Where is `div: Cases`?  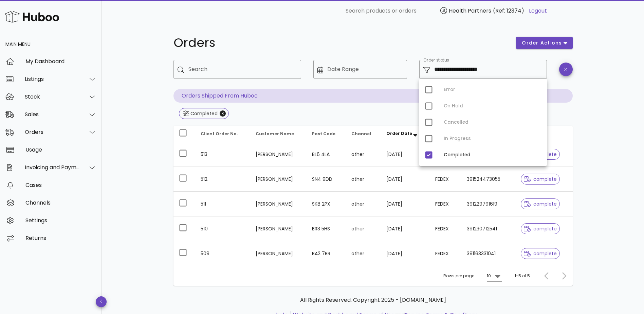
div: Cases is located at coordinates (61, 185).